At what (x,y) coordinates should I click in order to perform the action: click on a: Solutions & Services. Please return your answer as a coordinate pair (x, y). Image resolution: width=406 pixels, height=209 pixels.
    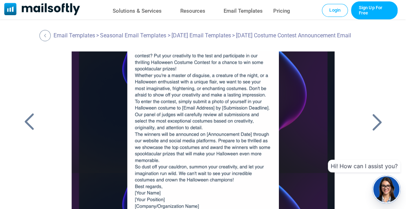
    Looking at the image, I should click on (137, 11).